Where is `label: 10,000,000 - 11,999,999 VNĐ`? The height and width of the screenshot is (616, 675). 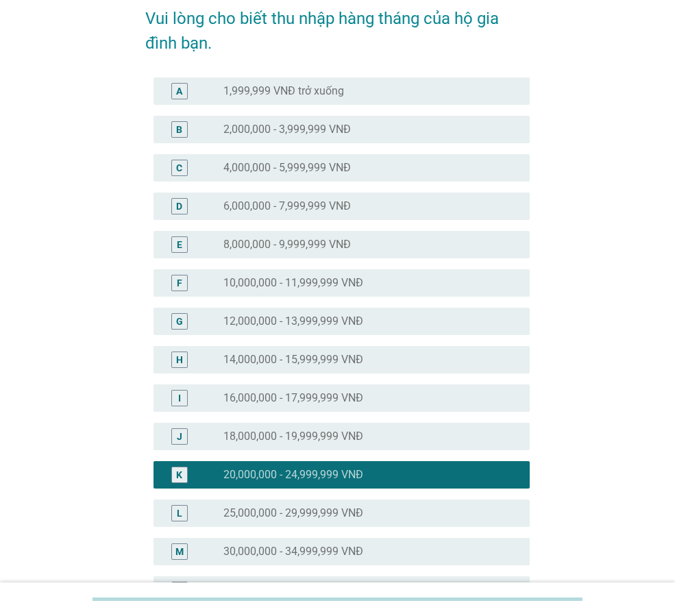
label: 10,000,000 - 11,999,999 VNĐ is located at coordinates (294, 283).